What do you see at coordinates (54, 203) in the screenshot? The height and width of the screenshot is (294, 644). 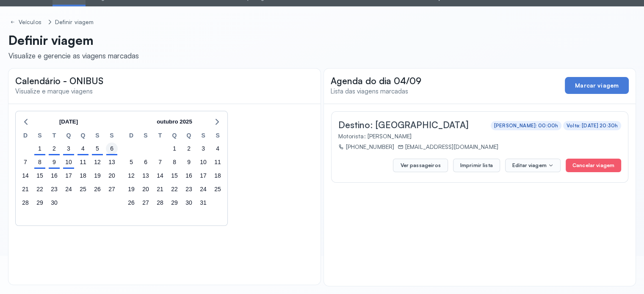 I see `div: terça-feira, 30 de set. de 2025` at bounding box center [54, 203].